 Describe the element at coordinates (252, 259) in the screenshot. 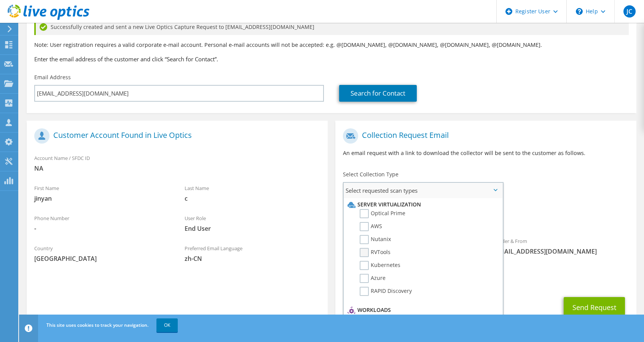

I see `span: zh-CN` at that location.